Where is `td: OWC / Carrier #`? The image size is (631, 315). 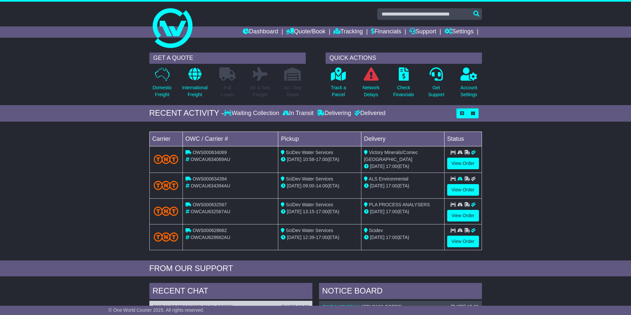
td: OWC / Carrier # is located at coordinates (230, 139).